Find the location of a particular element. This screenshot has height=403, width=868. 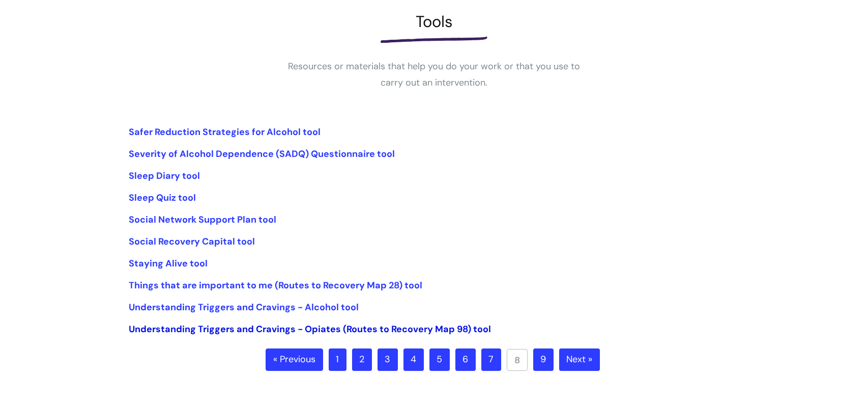

p: Resources or materials that help you do your work or that you use to carry out an intervention. is located at coordinates (434, 74).